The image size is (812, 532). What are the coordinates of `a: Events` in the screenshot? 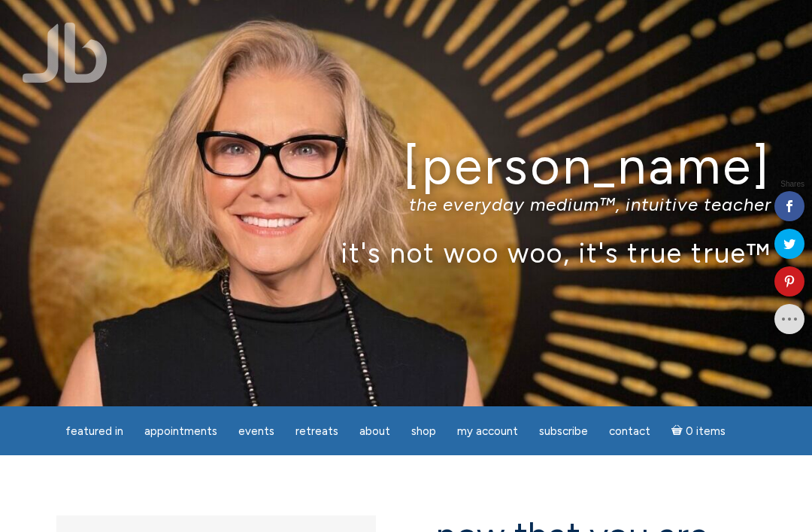 It's located at (257, 431).